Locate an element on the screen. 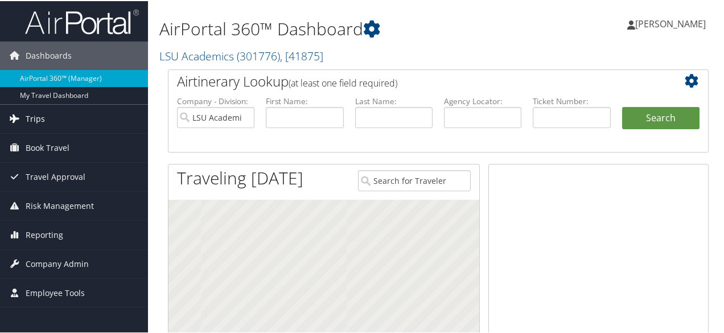 The width and height of the screenshot is (724, 333). span: Trips is located at coordinates (35, 118).